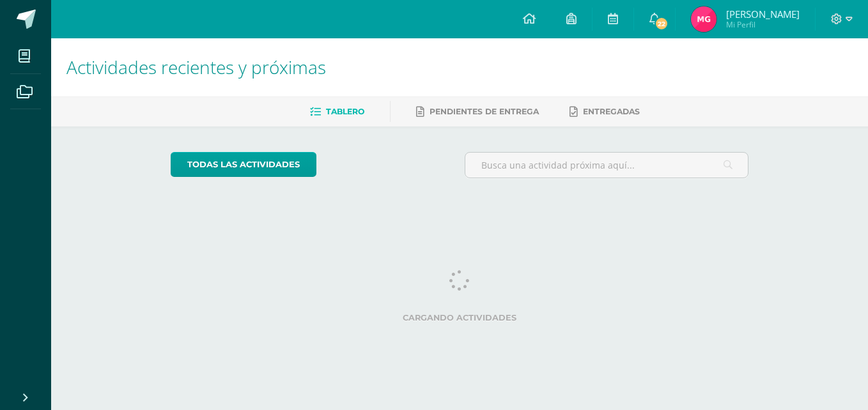  I want to click on a: todas las Actividades, so click(243, 164).